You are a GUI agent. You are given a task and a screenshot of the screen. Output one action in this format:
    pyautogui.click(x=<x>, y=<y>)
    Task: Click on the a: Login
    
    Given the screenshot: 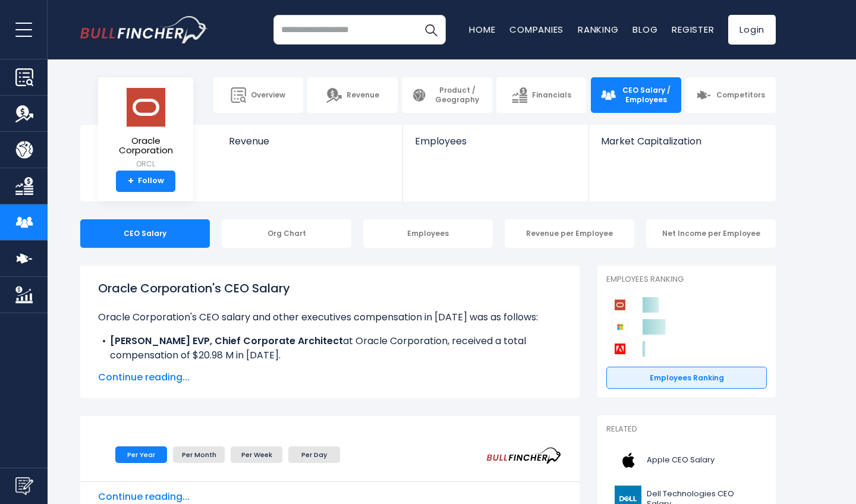 What is the action you would take?
    pyautogui.click(x=752, y=29)
    